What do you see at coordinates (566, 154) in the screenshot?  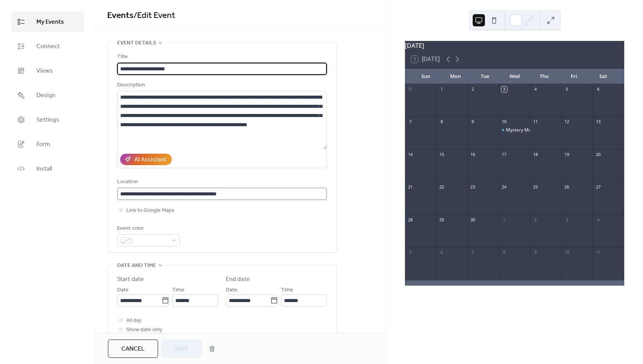 I see `div: 19` at bounding box center [566, 154].